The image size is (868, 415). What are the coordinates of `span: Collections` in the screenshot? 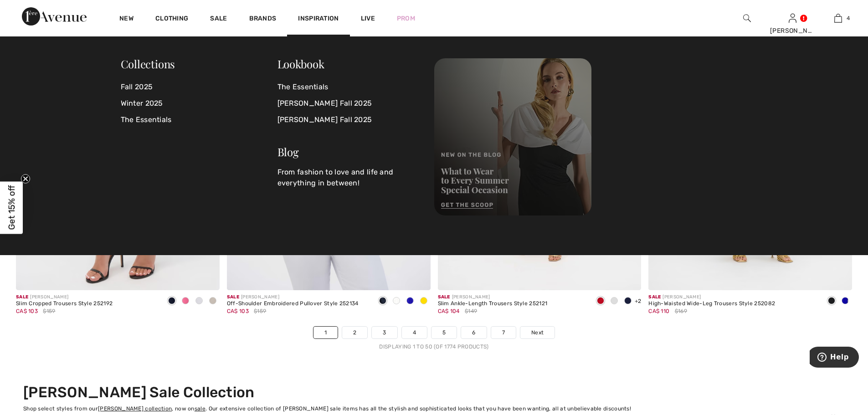 It's located at (148, 64).